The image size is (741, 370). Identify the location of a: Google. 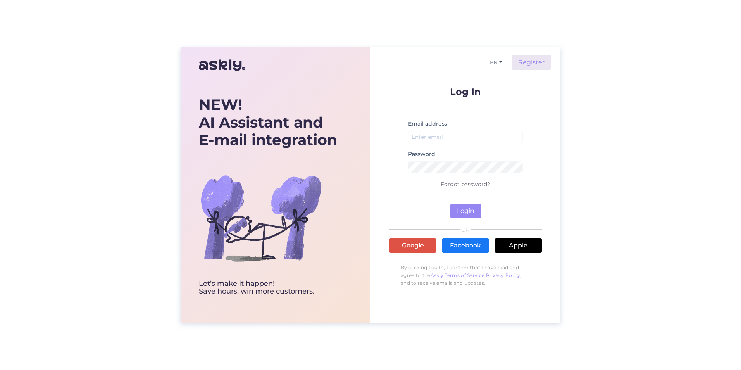
(413, 245).